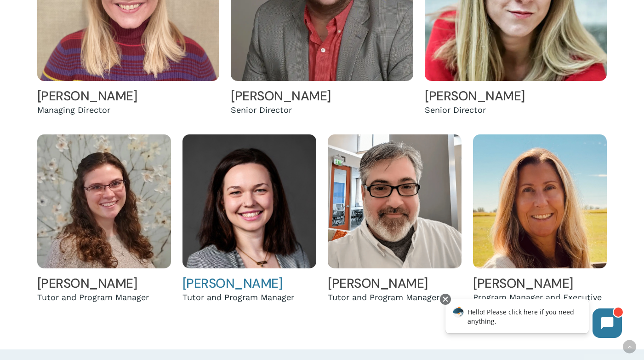  What do you see at coordinates (129, 110) in the screenshot?
I see `div: Managing Director` at bounding box center [129, 110].